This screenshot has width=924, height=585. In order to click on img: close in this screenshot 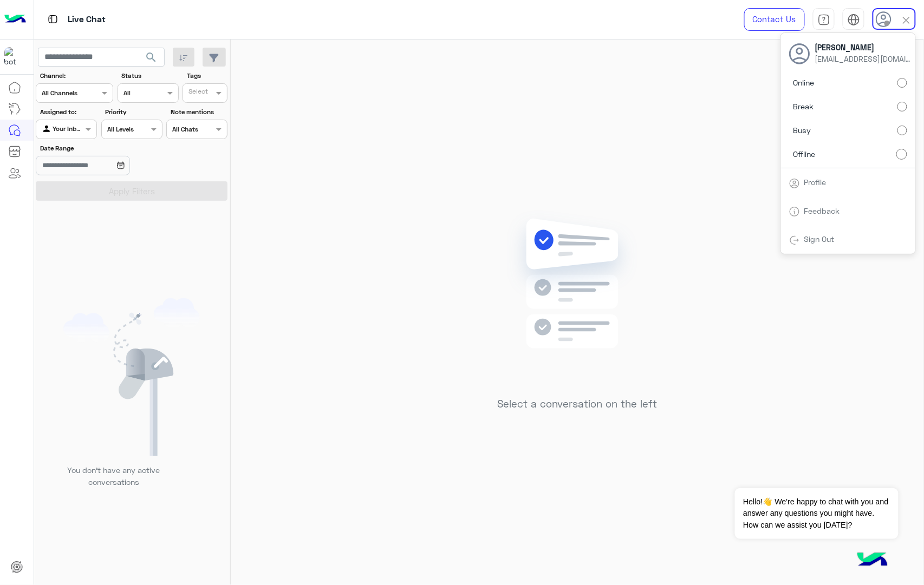, I will do `click(906, 20)`.